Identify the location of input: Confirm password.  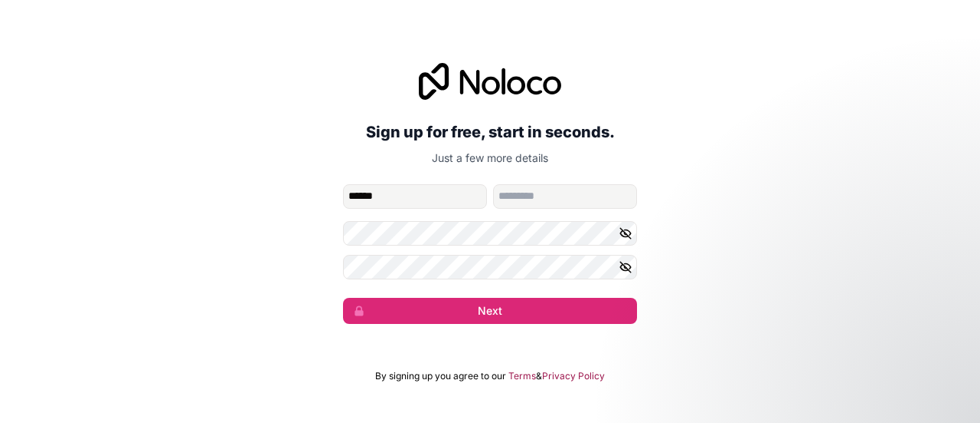
(490, 267).